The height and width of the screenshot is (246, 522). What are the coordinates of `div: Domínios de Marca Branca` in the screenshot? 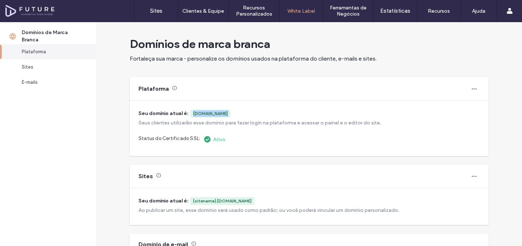 It's located at (51, 36).